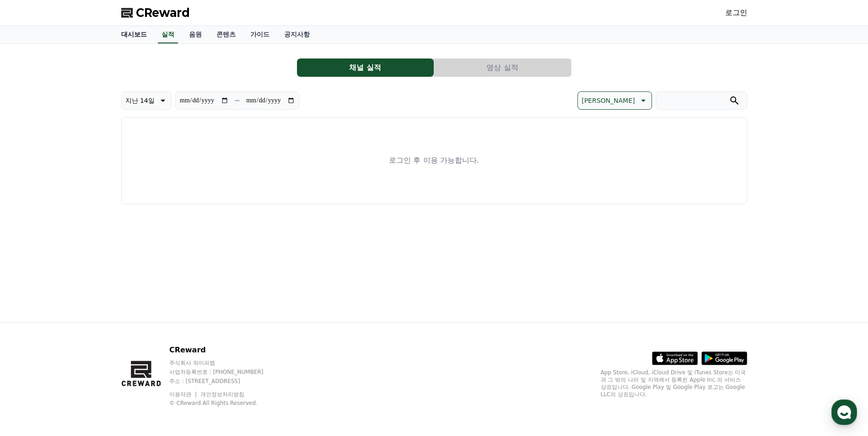  What do you see at coordinates (134, 35) in the screenshot?
I see `a: 대시보드` at bounding box center [134, 35].